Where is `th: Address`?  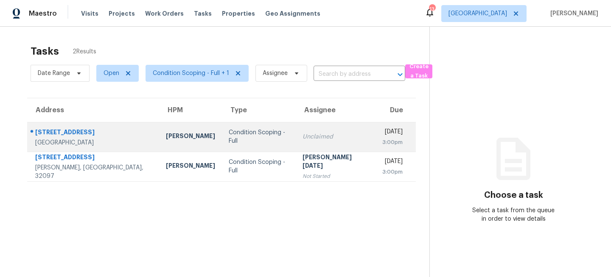 th: Address is located at coordinates (93, 110).